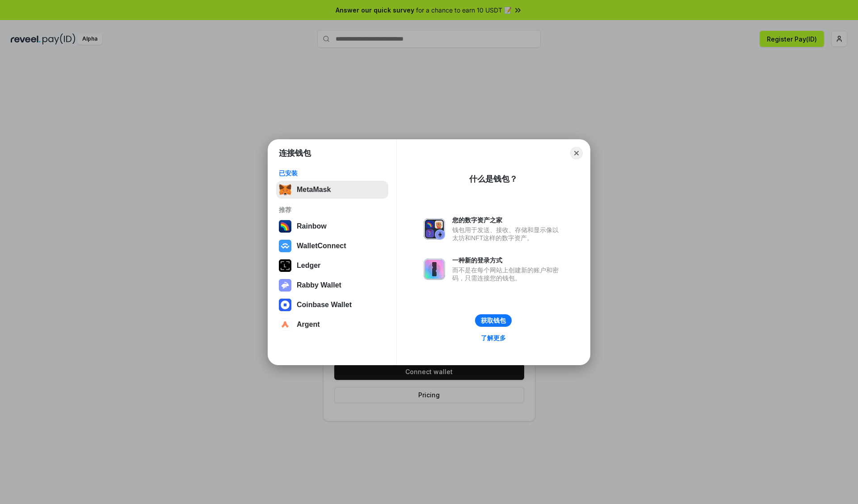 This screenshot has height=504, width=858. What do you see at coordinates (319, 285) in the screenshot?
I see `div: Rabby Wallet` at bounding box center [319, 285].